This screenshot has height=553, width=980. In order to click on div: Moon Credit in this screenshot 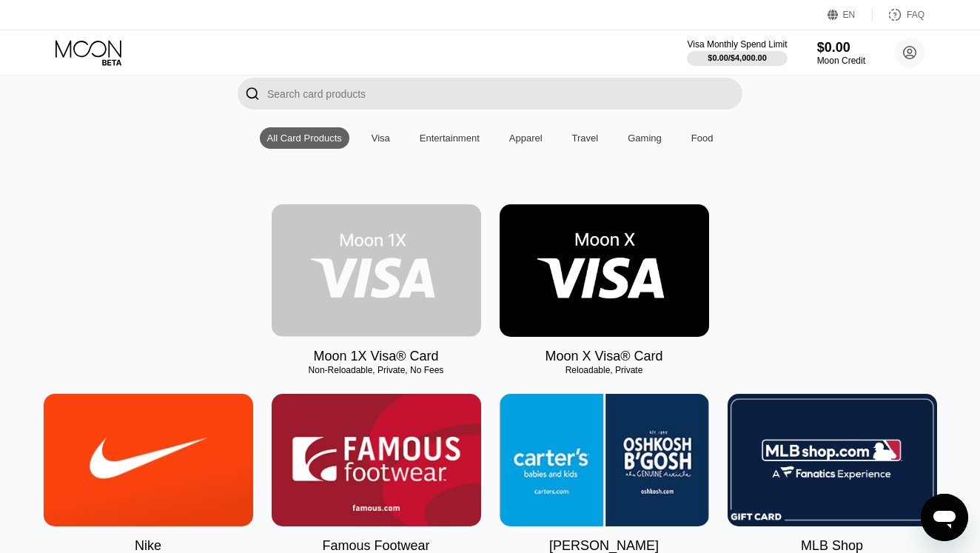, I will do `click(841, 61)`.